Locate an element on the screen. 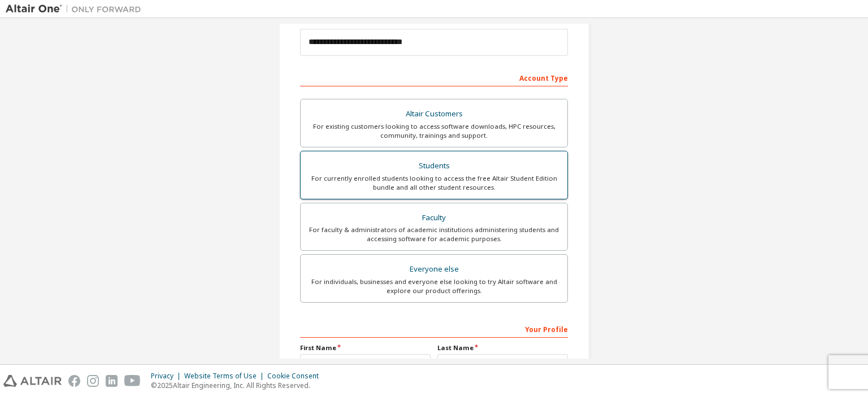 This screenshot has width=868, height=397. div: Privacy is located at coordinates (167, 376).